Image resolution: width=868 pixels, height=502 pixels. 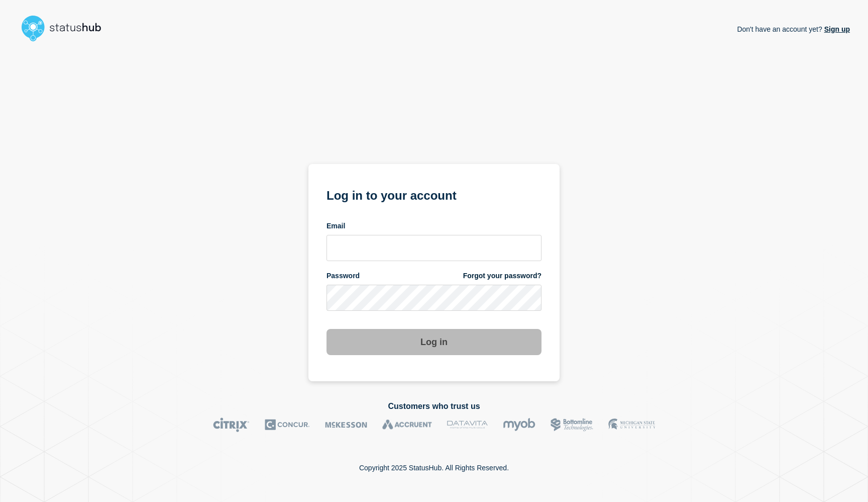 What do you see at coordinates (346, 424) in the screenshot?
I see `img: McKesson logo` at bounding box center [346, 424].